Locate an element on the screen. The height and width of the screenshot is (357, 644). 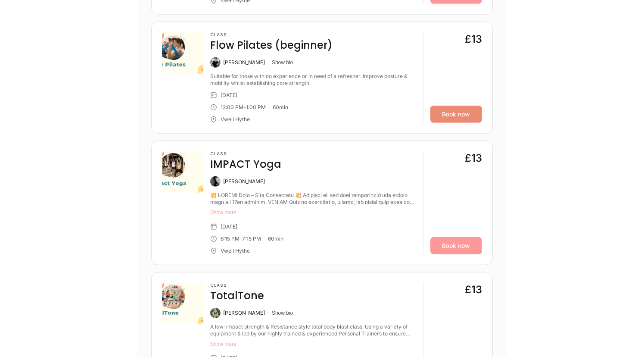
div: 7:15 PM is located at coordinates (252, 239).